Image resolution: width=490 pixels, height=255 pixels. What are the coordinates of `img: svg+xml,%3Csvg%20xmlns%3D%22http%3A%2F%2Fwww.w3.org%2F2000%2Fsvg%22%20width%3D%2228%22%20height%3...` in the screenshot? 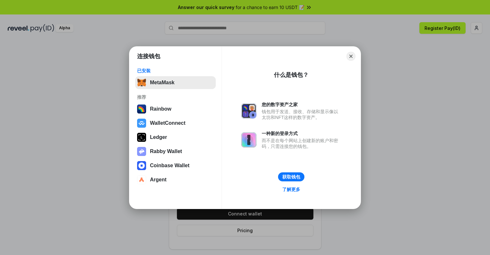 It's located at (142, 137).